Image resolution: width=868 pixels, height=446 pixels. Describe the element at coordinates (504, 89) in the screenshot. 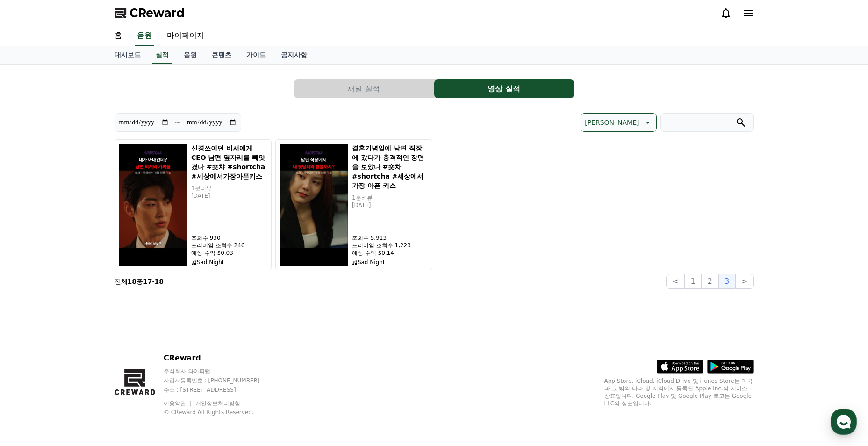

I see `a: 영상 실적` at that location.